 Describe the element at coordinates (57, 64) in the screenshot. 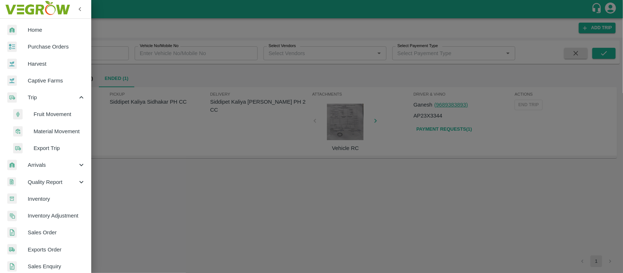

I see `span: Harvest` at that location.